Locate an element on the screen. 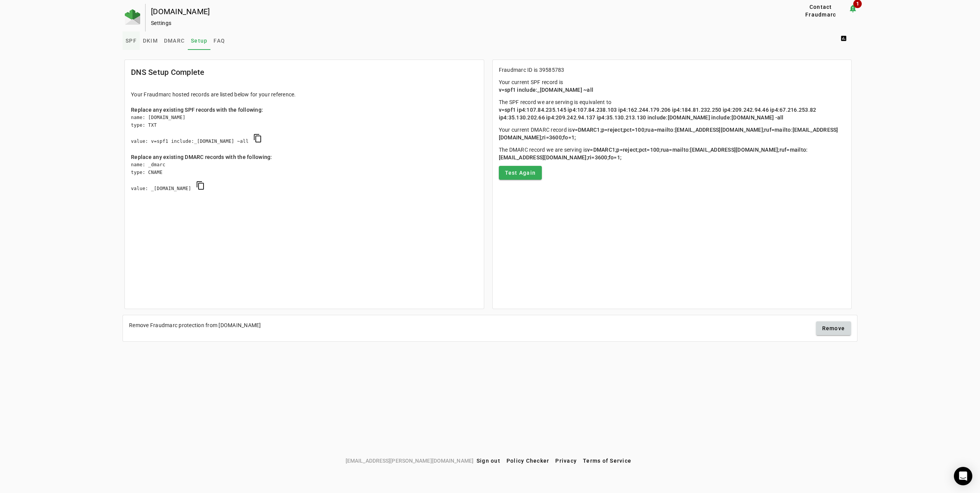 This screenshot has height=493, width=980. mat-icon: notification_important is located at coordinates (853, 8).